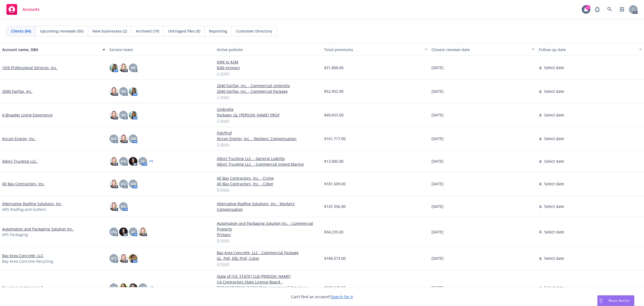  What do you see at coordinates (268, 133) in the screenshot?
I see `a: Poll/Prof` at bounding box center [268, 133].